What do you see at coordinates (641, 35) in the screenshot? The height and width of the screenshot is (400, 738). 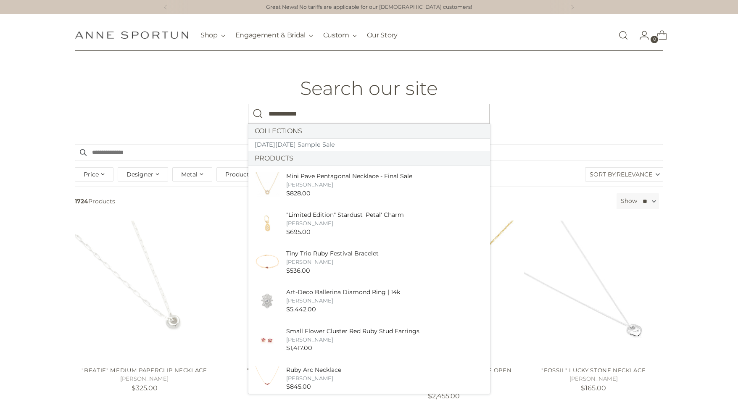 I see `a: Go to the account page` at bounding box center [641, 35].